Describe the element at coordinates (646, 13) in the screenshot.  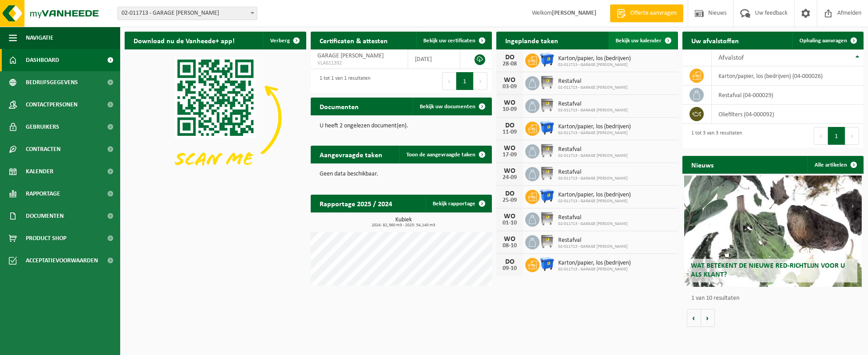
I see `a: Offerte aanvragen` at that location.